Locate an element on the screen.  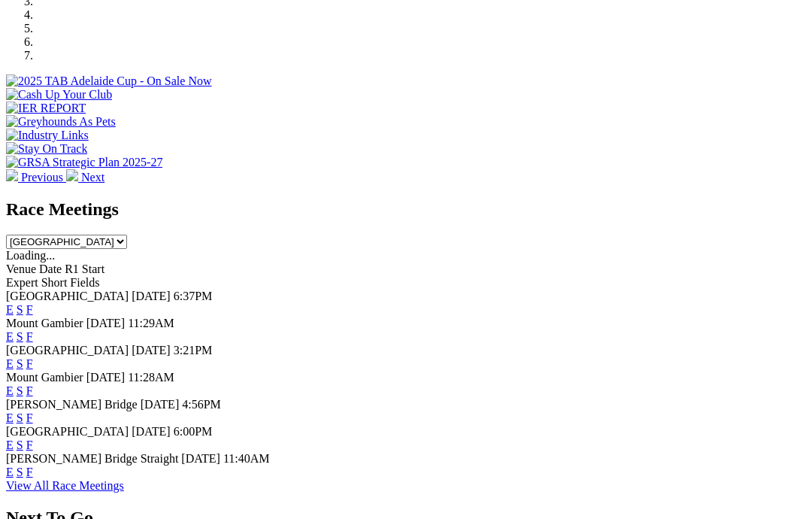
span: Date is located at coordinates (51, 269).